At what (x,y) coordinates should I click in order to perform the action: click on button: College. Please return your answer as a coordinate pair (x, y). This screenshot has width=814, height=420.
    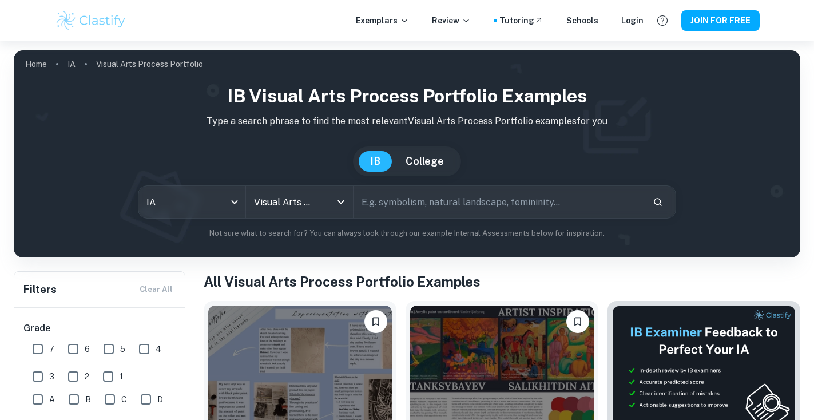
    Looking at the image, I should click on (425, 161).